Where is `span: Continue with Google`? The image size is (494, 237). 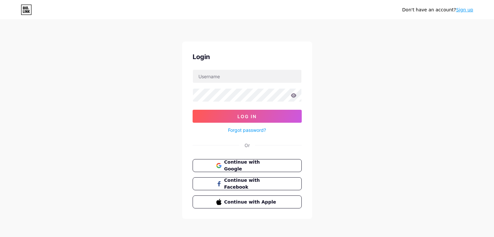 span: Continue with Google is located at coordinates (251, 166).